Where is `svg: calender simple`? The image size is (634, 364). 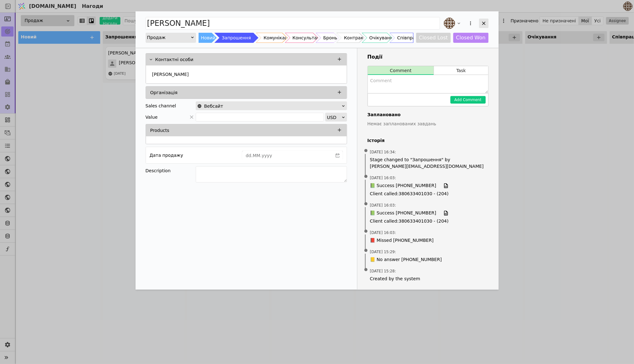 svg: calender simple is located at coordinates (338, 156).